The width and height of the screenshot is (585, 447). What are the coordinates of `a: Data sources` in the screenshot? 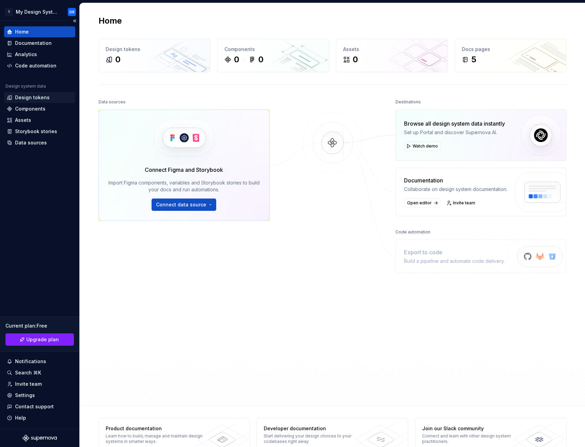 It's located at (40, 143).